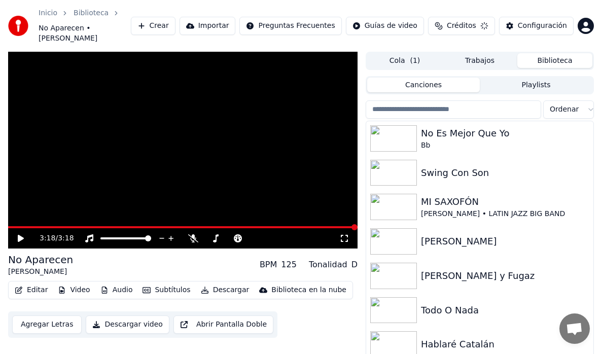 The image size is (602, 354). I want to click on div: Open chat, so click(574, 328).